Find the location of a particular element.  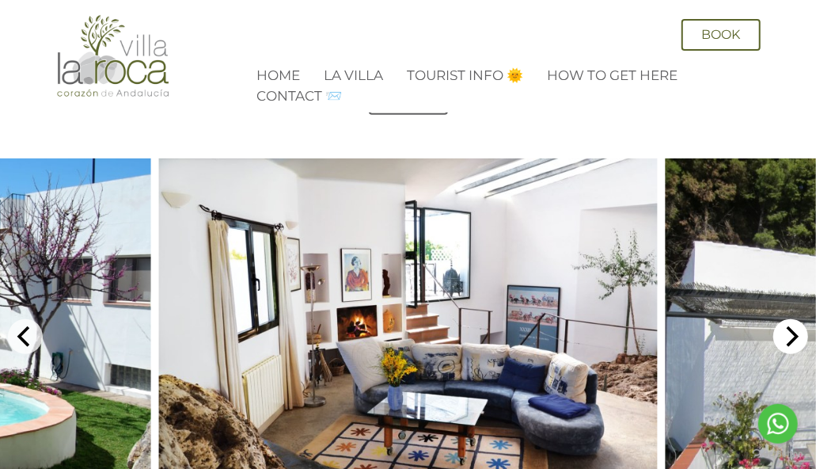

a: Go to whatsapp is located at coordinates (778, 424).